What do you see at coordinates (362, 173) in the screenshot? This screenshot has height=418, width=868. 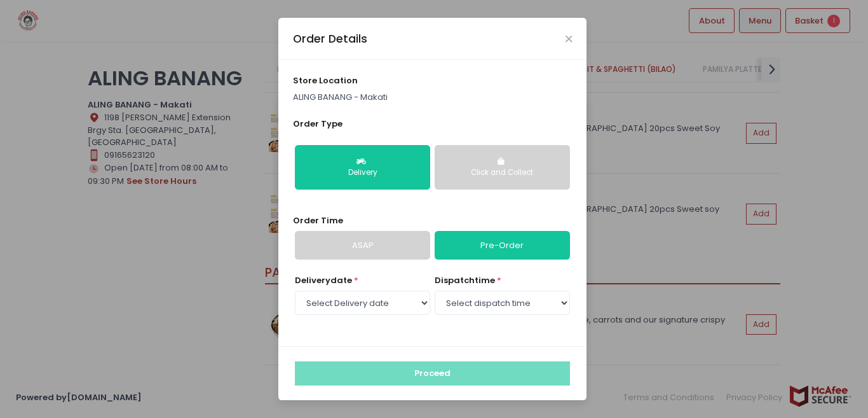 I see `div: Delivery` at bounding box center [362, 173].